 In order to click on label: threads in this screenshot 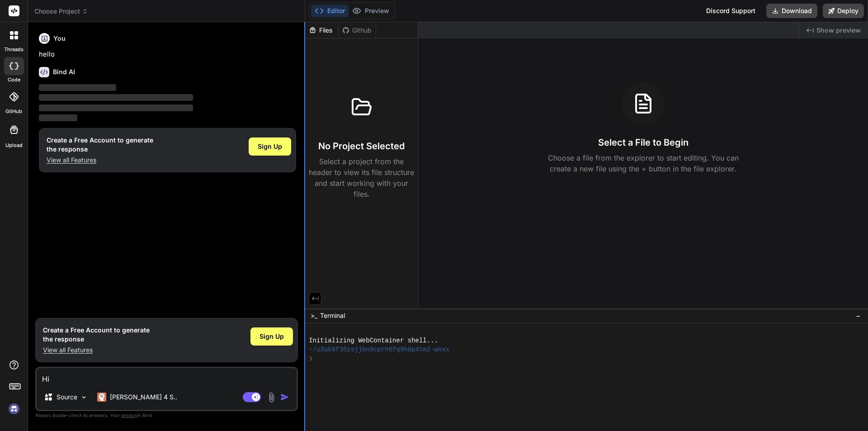, I will do `click(14, 50)`.